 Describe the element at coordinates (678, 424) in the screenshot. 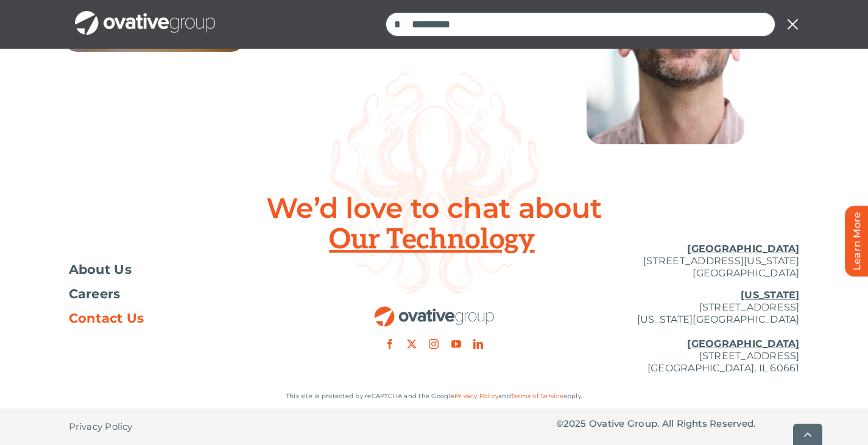

I see `p: © Ovative Group. All Rights Reserved.` at that location.